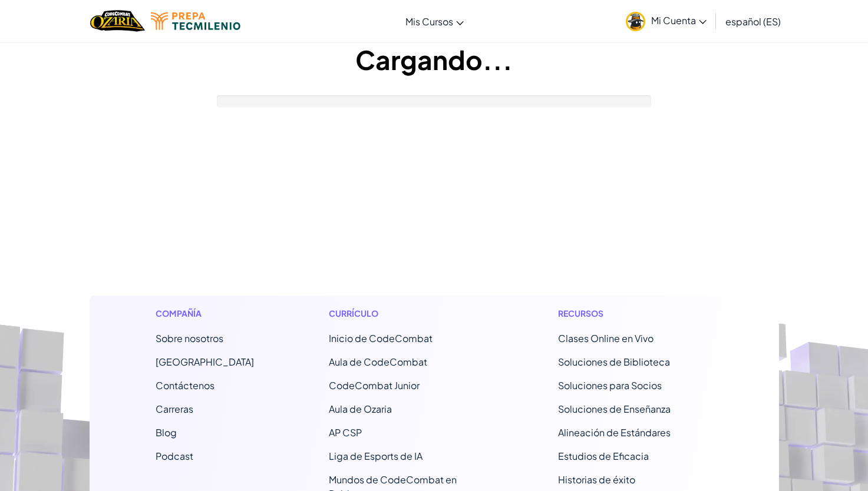 This screenshot has height=491, width=868. What do you see at coordinates (374, 385) in the screenshot?
I see `font: CodeCombat Junior` at bounding box center [374, 385].